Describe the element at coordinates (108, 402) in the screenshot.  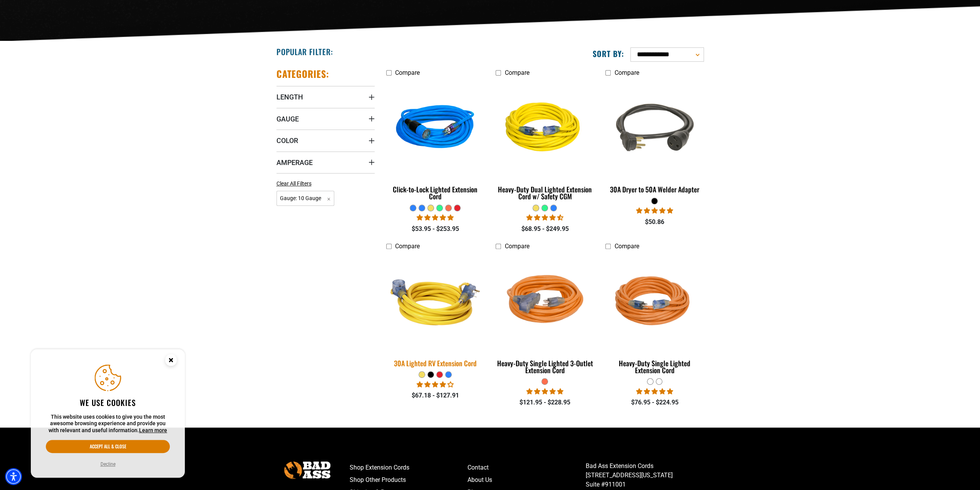
I see `h2: We use cookies` at that location.